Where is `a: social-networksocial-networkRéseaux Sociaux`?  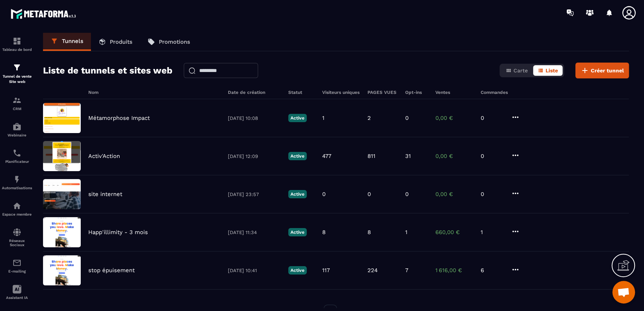 a: social-networksocial-networkRéseaux Sociaux is located at coordinates (17, 237).